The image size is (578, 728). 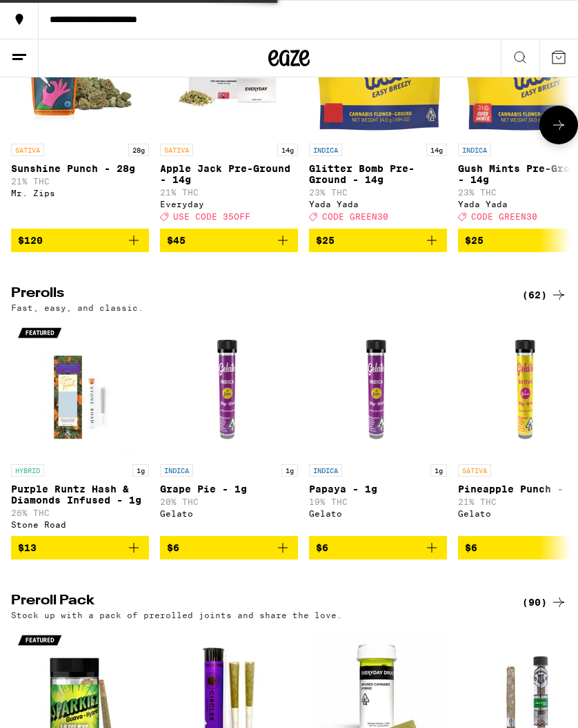 I want to click on span: Hi. Need any help?, so click(x=54, y=15).